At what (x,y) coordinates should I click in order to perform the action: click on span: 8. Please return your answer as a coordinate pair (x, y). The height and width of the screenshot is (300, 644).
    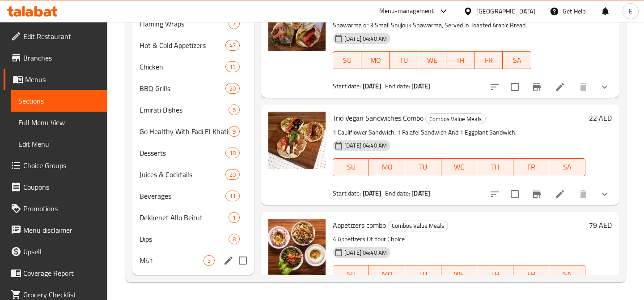
    Looking at the image, I should click on (234, 239).